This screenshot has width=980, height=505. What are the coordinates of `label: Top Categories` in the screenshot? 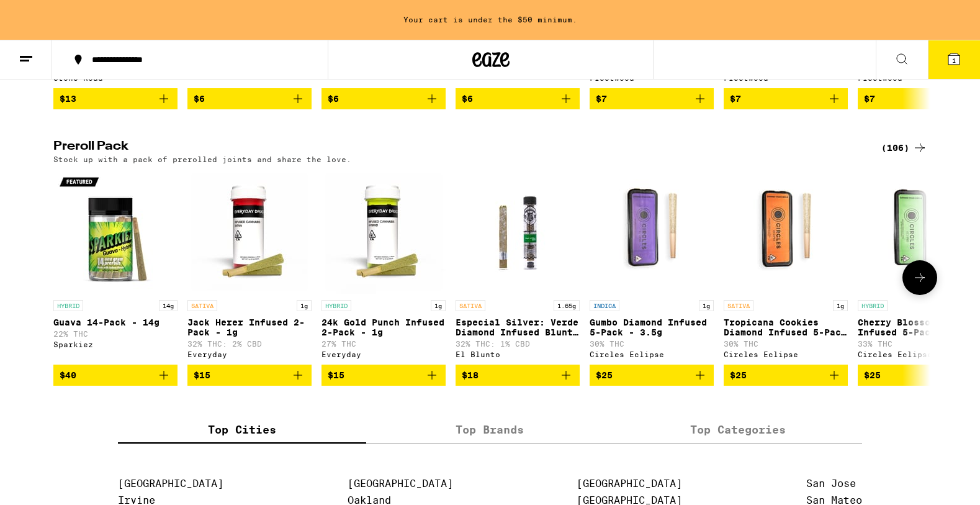 It's located at (738, 430).